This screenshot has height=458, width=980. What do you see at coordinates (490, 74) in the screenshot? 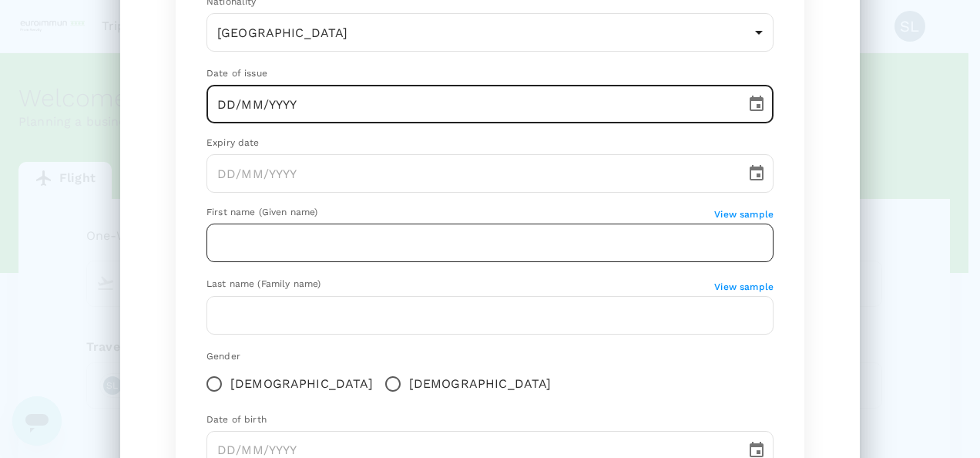
I see `div: Date of issue` at bounding box center [490, 74].